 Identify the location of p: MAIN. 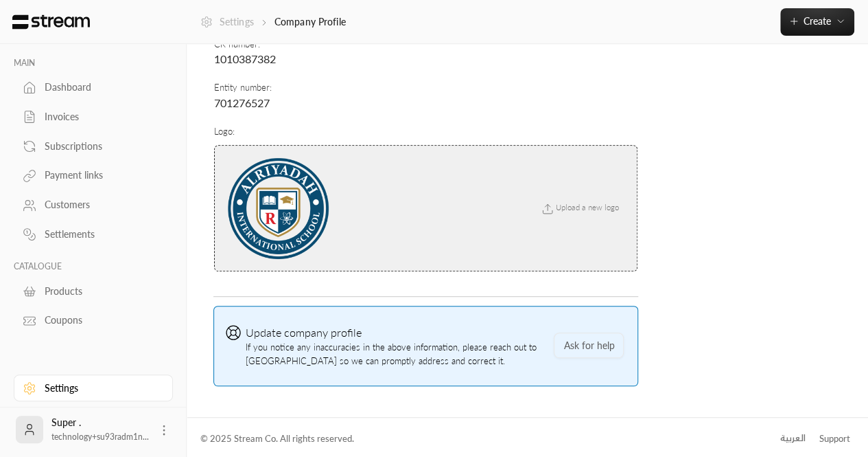
(93, 63).